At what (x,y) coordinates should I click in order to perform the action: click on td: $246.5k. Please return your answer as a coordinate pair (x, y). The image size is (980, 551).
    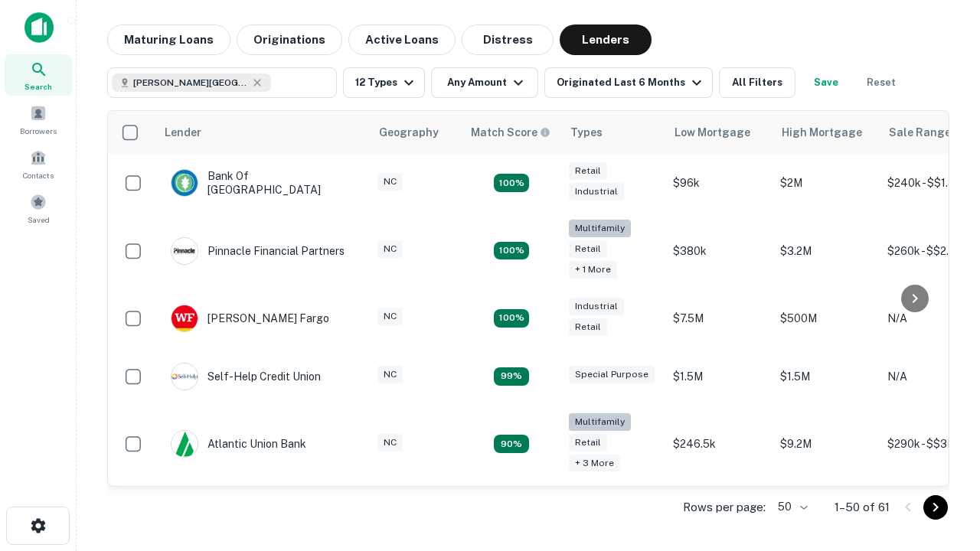
    Looking at the image, I should click on (719, 444).